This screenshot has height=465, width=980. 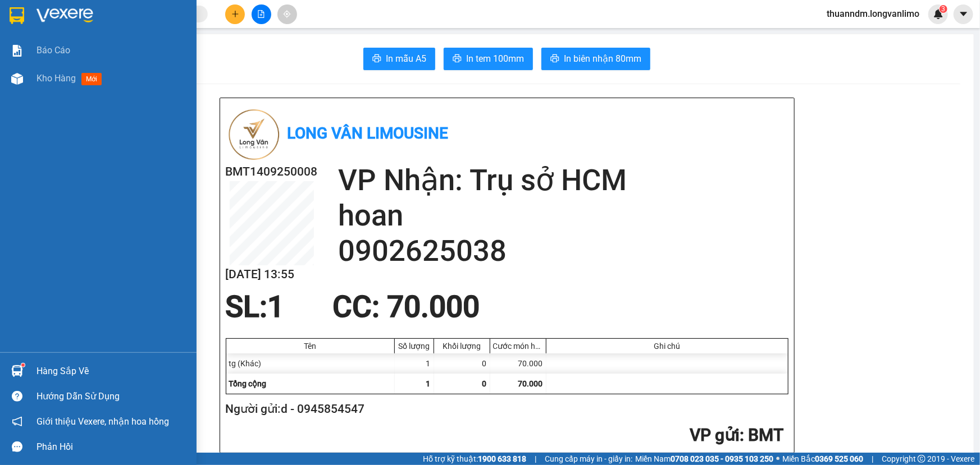 What do you see at coordinates (963, 14) in the screenshot?
I see `button: caret-down` at bounding box center [963, 14].